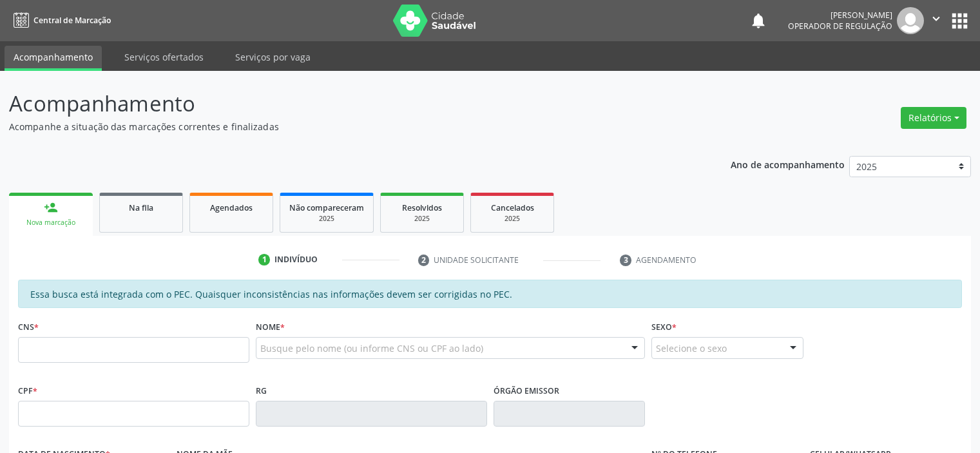  I want to click on a: Acompanhamento, so click(53, 58).